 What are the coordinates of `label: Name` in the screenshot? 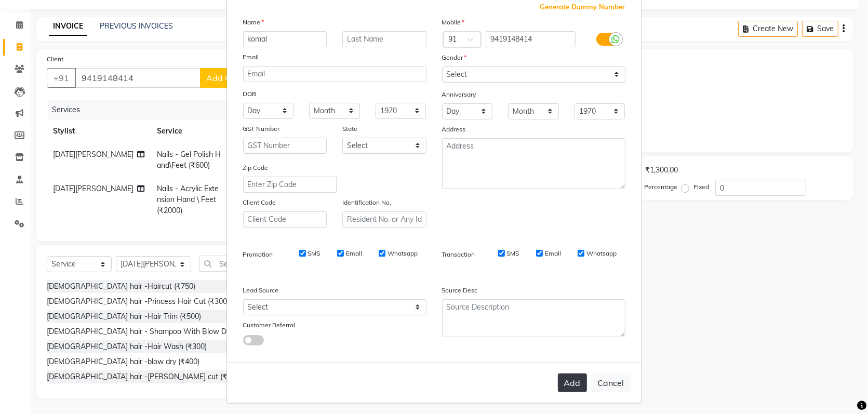 It's located at (253, 22).